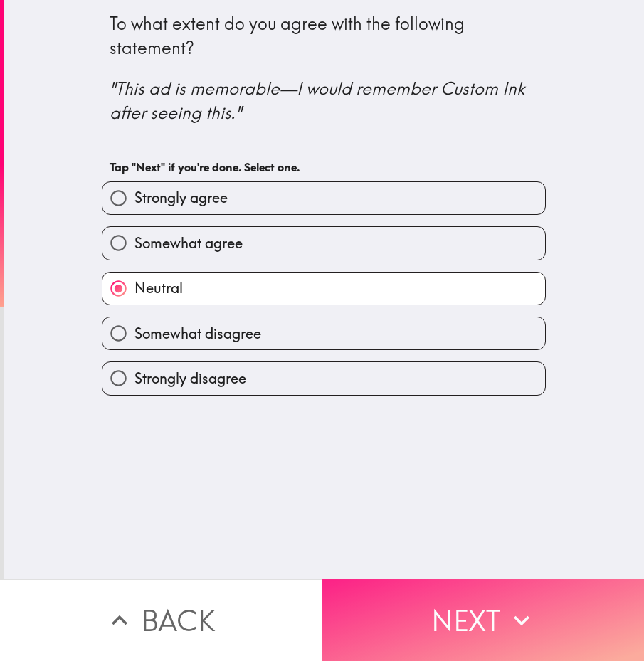  Describe the element at coordinates (190, 379) in the screenshot. I see `span: Strongly disagree` at that location.